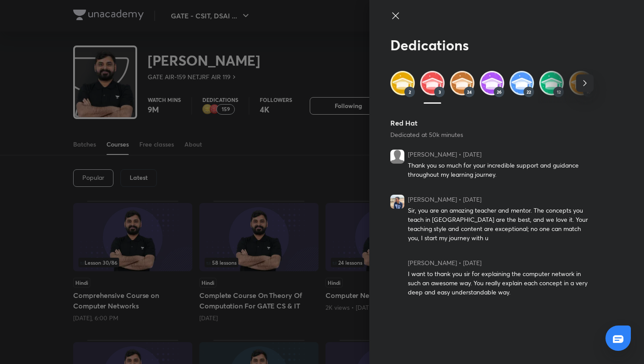 This screenshot has width=644, height=364. I want to click on span: 3, so click(439, 92).